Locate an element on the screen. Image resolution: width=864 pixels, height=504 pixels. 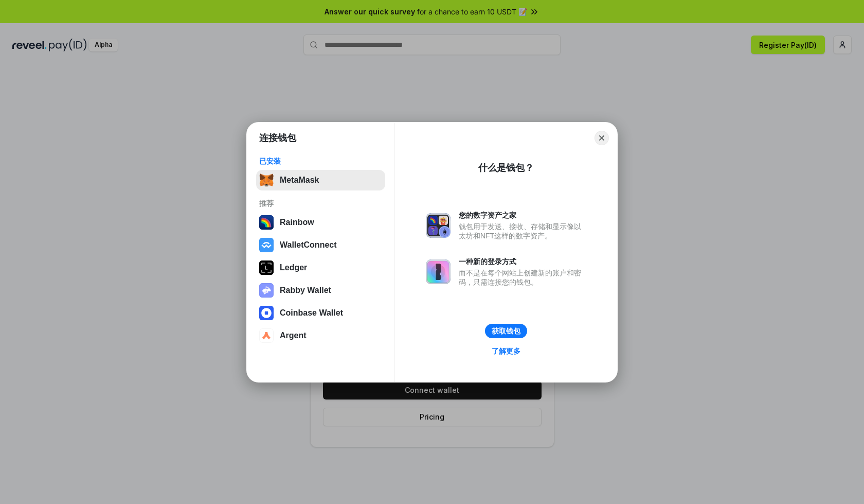
div: Rainbow is located at coordinates (296, 222).